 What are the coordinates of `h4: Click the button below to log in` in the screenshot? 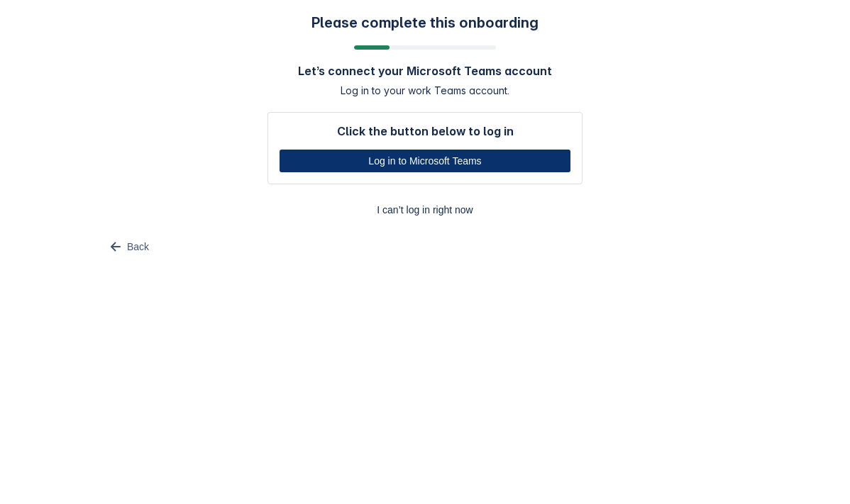 It's located at (425, 131).